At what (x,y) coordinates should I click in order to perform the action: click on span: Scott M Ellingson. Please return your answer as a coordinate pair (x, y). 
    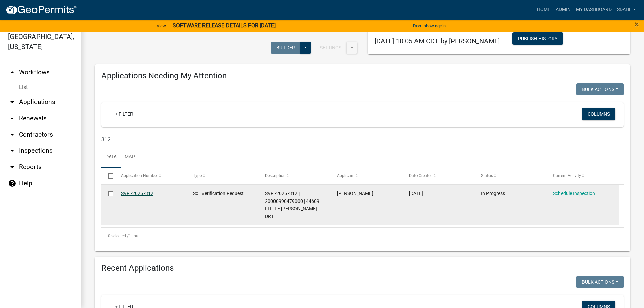
    Looking at the image, I should click on (355, 193).